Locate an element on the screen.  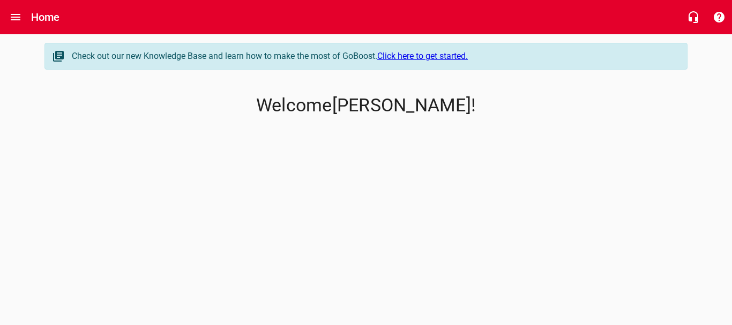
button: Open drawer is located at coordinates (16, 17).